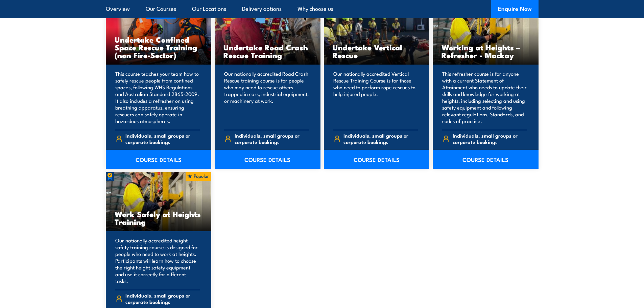  Describe the element at coordinates (267, 97) in the screenshot. I see `p: Our nationally accredited Road Crash Rescue training course is for people who may need to rescue ...` at that location.